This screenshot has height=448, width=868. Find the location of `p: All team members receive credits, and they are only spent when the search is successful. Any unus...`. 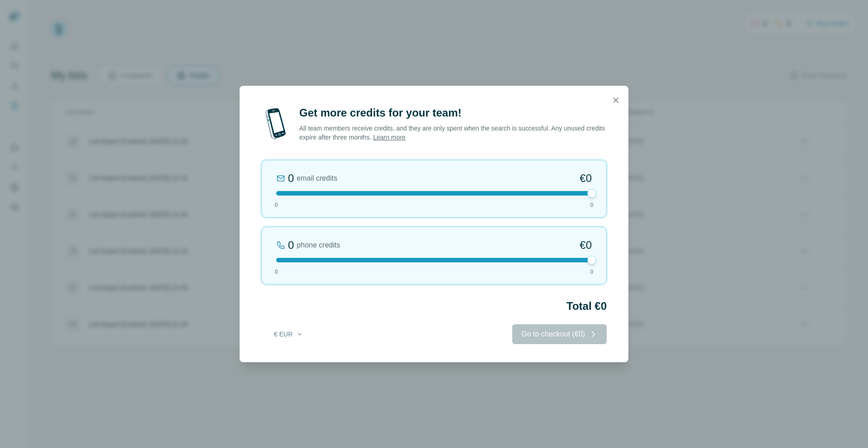

p: All team members receive credits, and they are only spent when the search is successful. Any unus... is located at coordinates (453, 133).